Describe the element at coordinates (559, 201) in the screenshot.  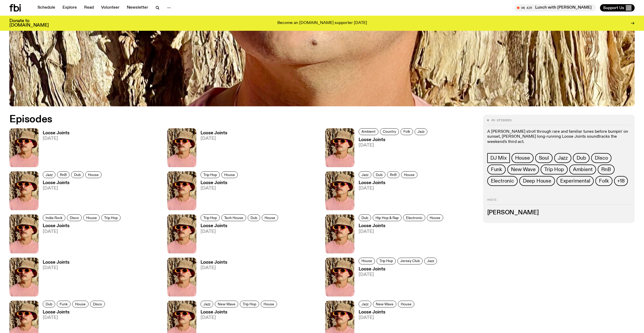
I see `h2: Hosts` at that location.